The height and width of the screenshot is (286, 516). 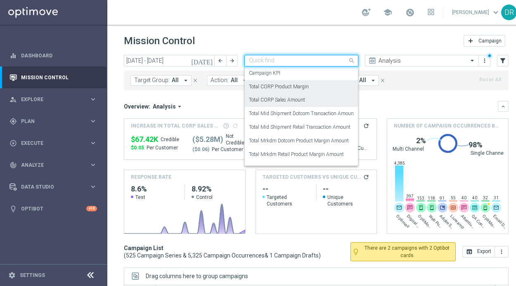 I want to click on h2: empty, so click(x=286, y=189).